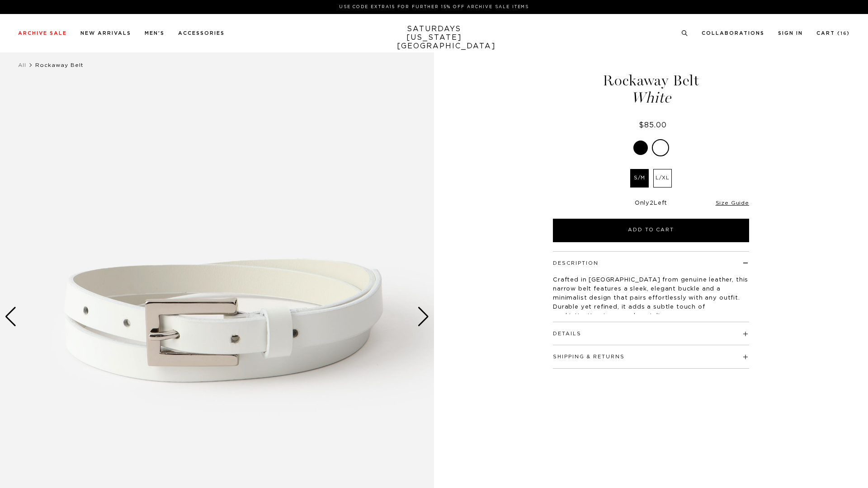 The height and width of the screenshot is (488, 868). What do you see at coordinates (11, 317) in the screenshot?
I see `div: Previous slide` at bounding box center [11, 317].